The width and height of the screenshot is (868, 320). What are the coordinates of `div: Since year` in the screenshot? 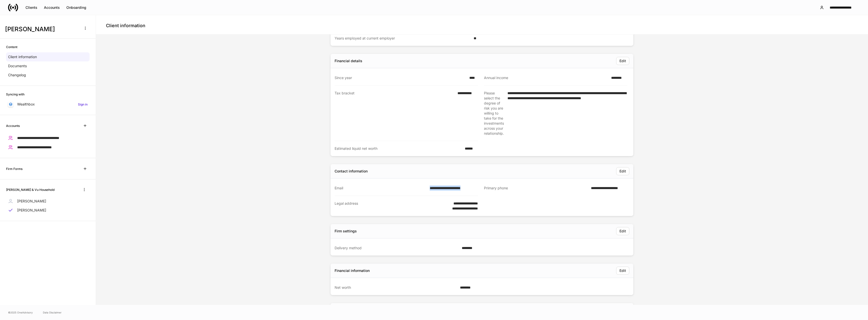 It's located at (400, 78).